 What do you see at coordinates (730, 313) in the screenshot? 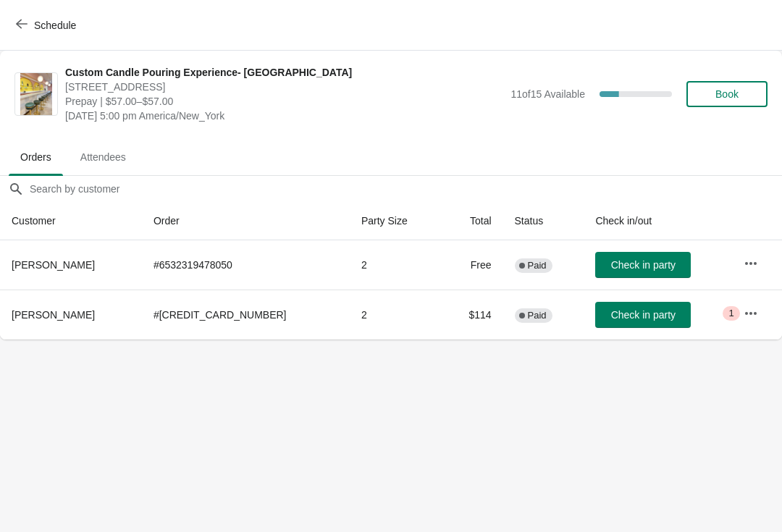
I see `span: 1` at bounding box center [730, 313].